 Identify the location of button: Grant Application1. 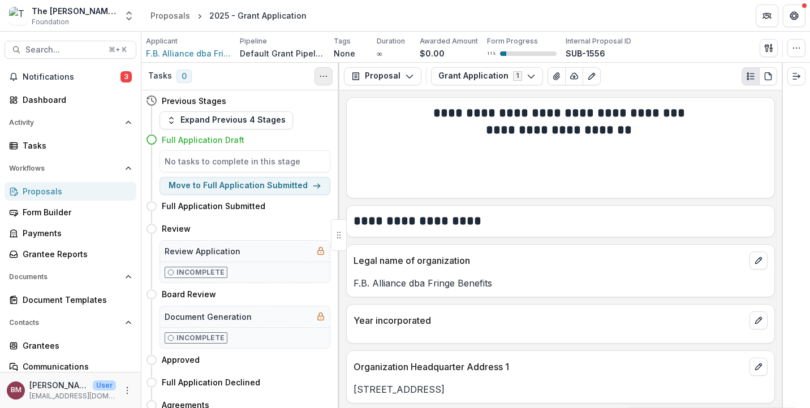
(487, 76).